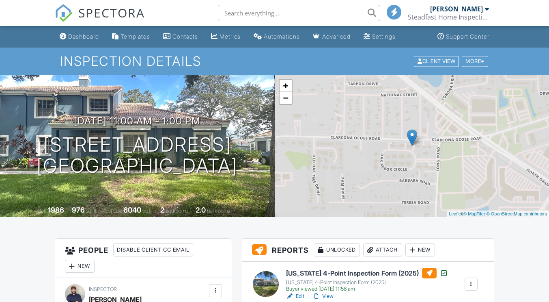 The image size is (549, 302). Describe the element at coordinates (112, 13) in the screenshot. I see `span: SPECTORA` at that location.